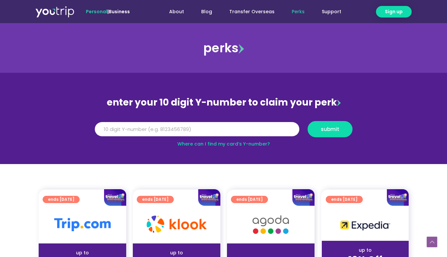  What do you see at coordinates (271, 252) in the screenshot?
I see `span: up to` at bounding box center [271, 252].